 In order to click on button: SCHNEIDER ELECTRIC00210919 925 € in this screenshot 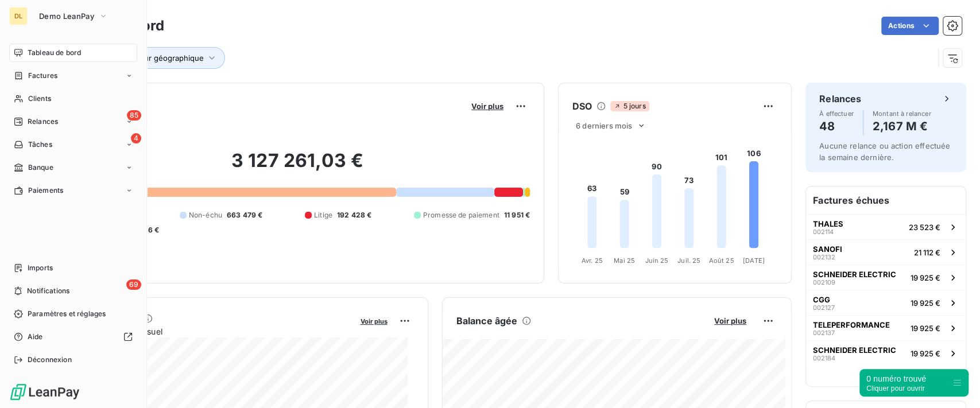, I will do `click(886, 277)`.